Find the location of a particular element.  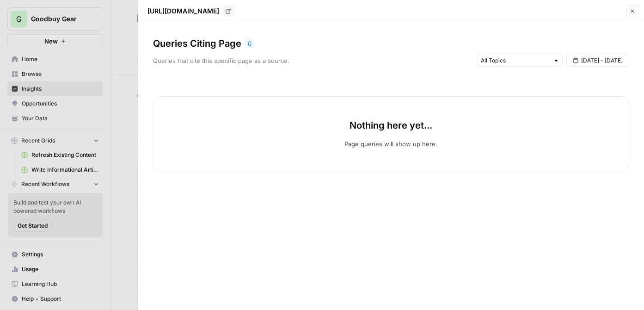

h3: Queries Citing Page is located at coordinates (197, 44).